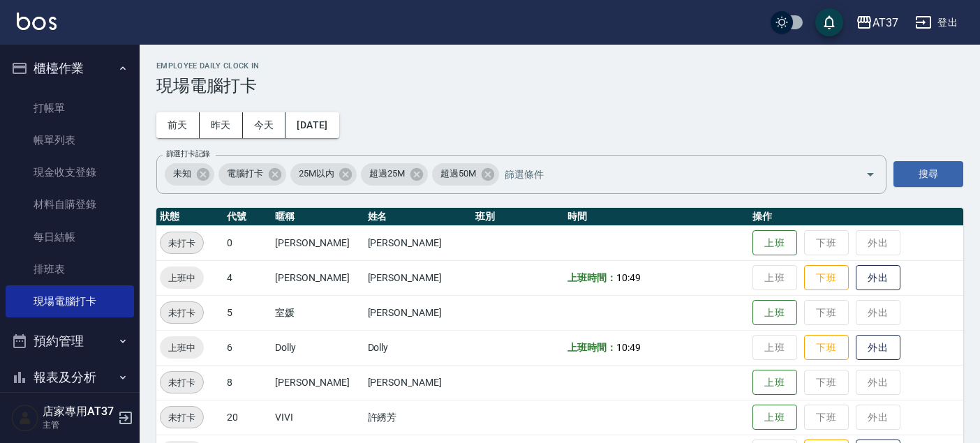 The height and width of the screenshot is (443, 980). I want to click on th: 暱稱, so click(318, 217).